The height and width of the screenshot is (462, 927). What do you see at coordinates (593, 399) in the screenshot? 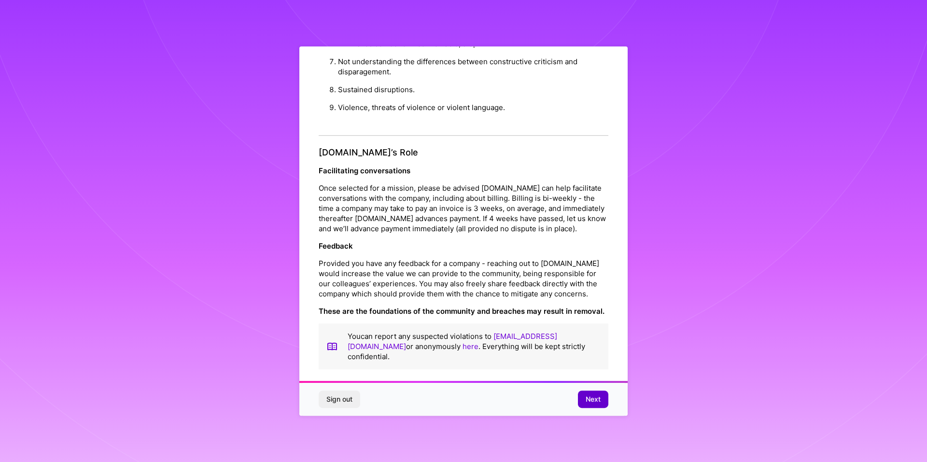
I see `button: Next` at bounding box center [593, 399].